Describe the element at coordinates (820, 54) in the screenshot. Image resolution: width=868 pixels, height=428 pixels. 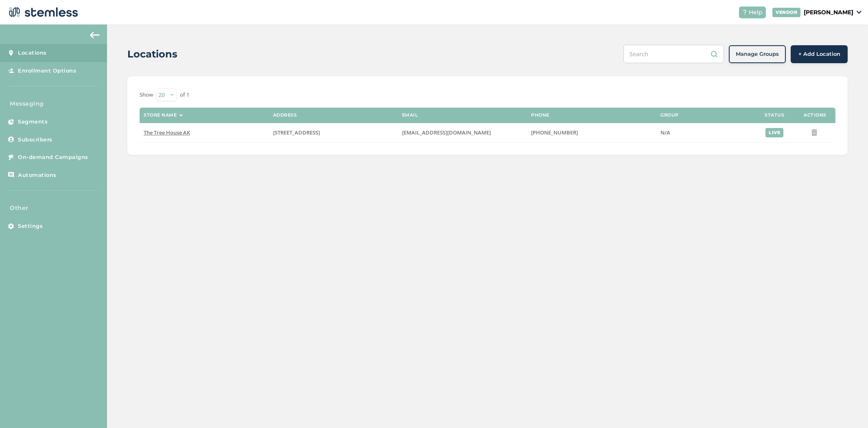
I see `button: + Add Location` at that location.